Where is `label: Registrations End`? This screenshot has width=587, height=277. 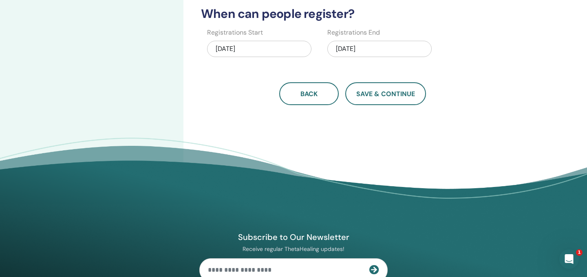 label: Registrations End is located at coordinates (353, 33).